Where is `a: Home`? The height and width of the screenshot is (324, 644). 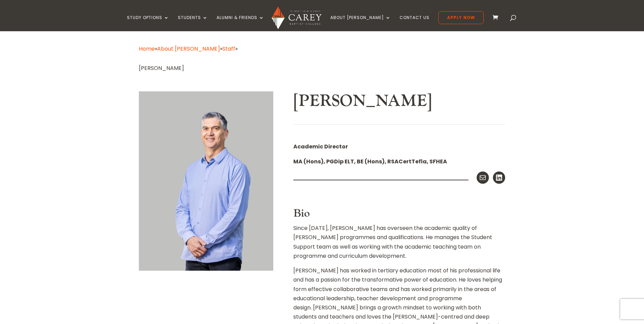
a: Home is located at coordinates (147, 48).